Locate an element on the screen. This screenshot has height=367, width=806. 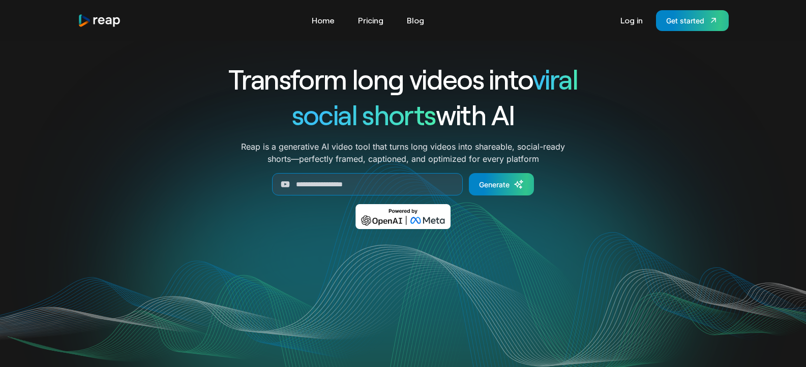
div: Generate is located at coordinates (494, 184).